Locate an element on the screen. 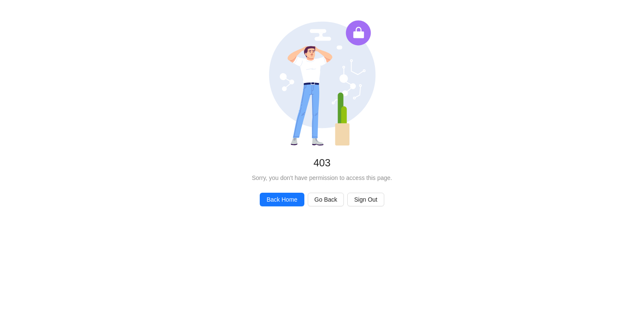 Image resolution: width=644 pixels, height=328 pixels. div: Sorry, you don't have permission to access this page. is located at coordinates (322, 178).